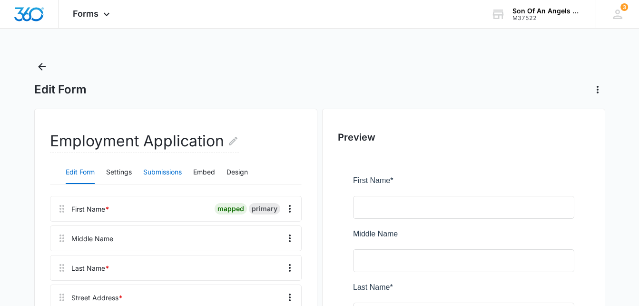  Describe the element at coordinates (42, 67) in the screenshot. I see `button: Back` at that location.